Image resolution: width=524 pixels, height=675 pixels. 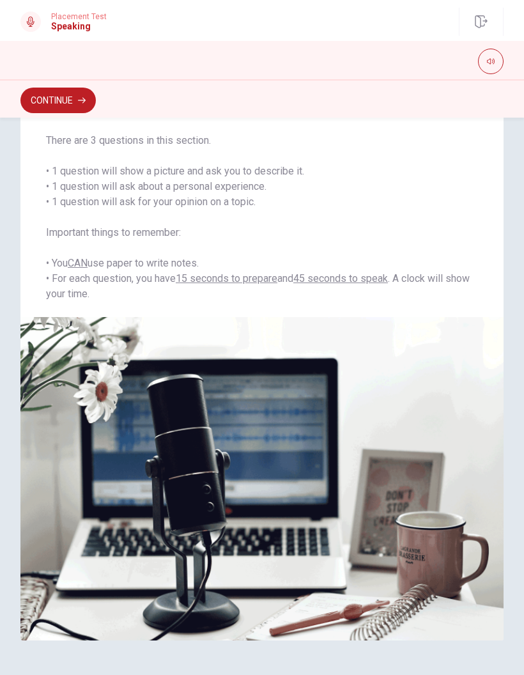 What do you see at coordinates (226, 278) in the screenshot?
I see `u: 15 seconds to prepare` at bounding box center [226, 278].